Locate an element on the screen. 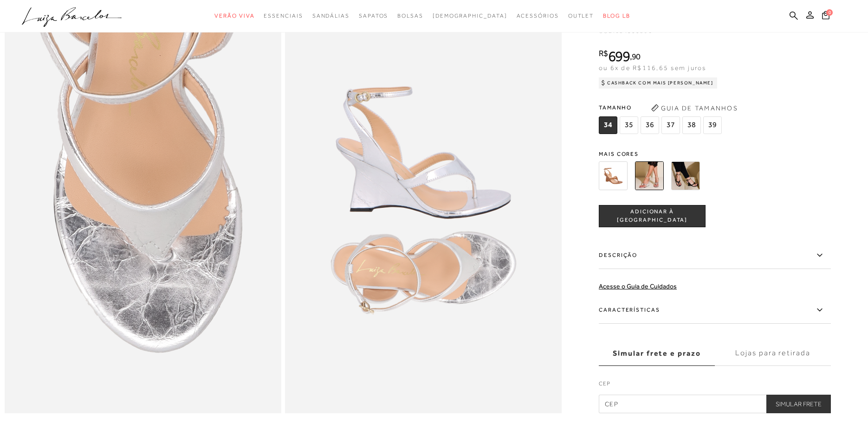 Image resolution: width=868 pixels, height=429 pixels. span: Outlet is located at coordinates (581, 16).